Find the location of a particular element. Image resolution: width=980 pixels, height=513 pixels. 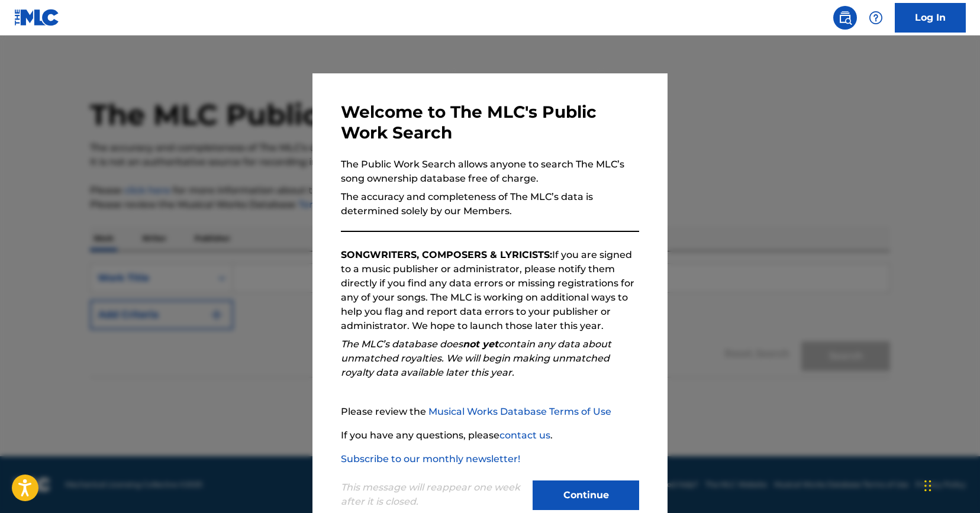

div: Drag is located at coordinates (928, 486).